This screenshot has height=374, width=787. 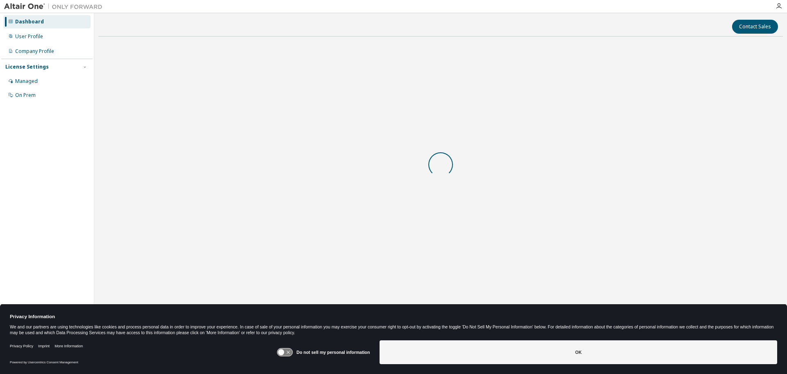 What do you see at coordinates (27, 67) in the screenshot?
I see `div: License Settings` at bounding box center [27, 67].